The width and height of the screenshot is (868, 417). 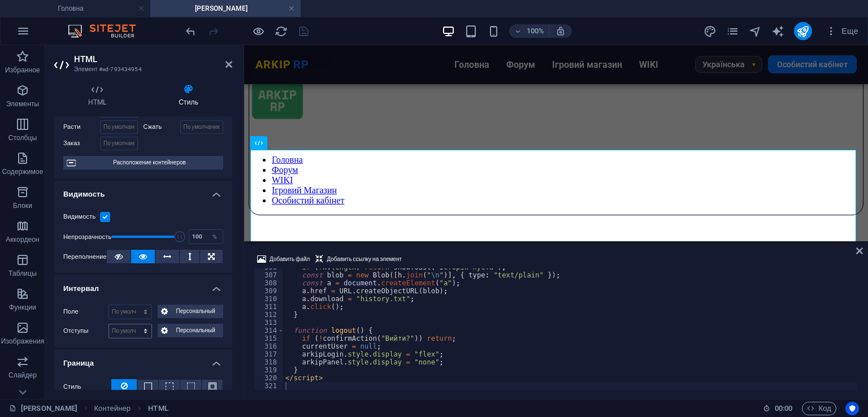 What do you see at coordinates (777, 409) in the screenshot?
I see `h6: Время сеанса` at bounding box center [777, 409].